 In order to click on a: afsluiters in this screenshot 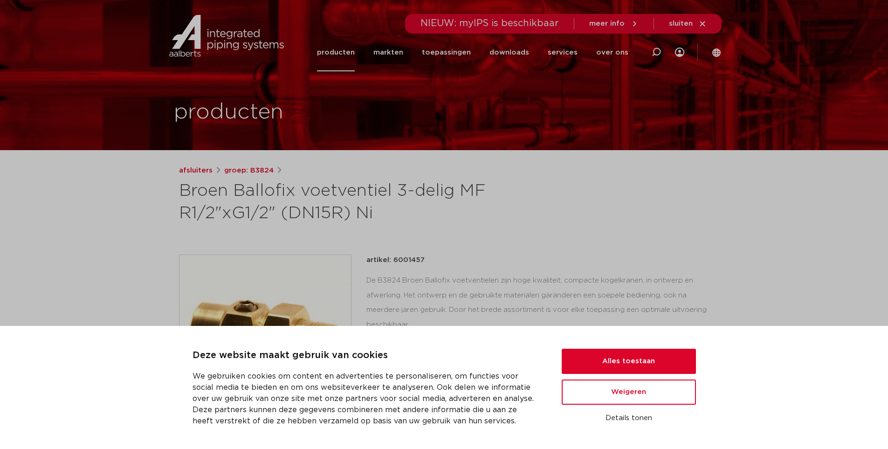, I will do `click(196, 171)`.